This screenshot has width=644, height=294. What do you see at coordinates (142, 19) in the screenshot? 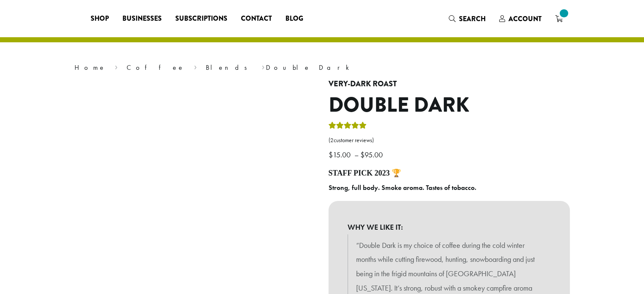
I see `span: Businesses` at bounding box center [142, 19].